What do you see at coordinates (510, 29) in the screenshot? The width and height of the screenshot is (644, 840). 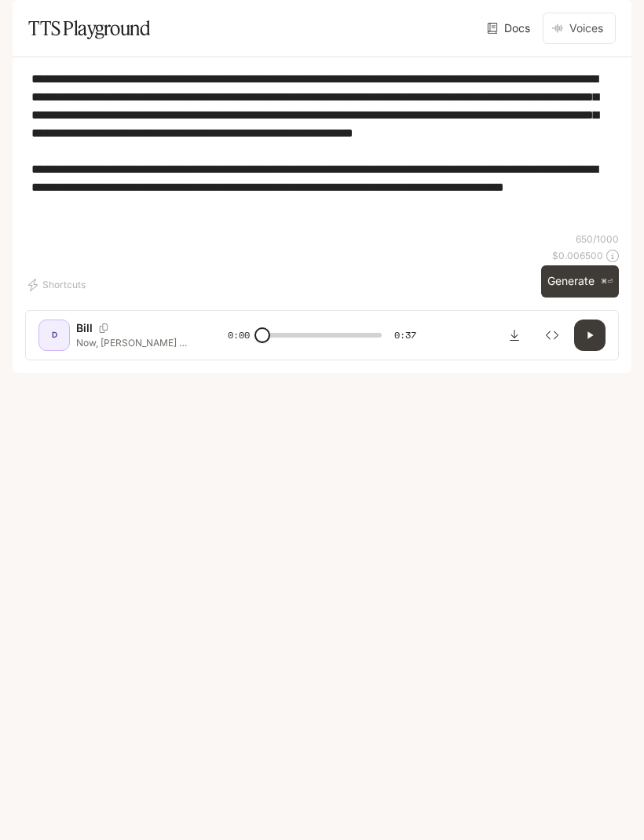 I see `a: Docs` at bounding box center [510, 29].